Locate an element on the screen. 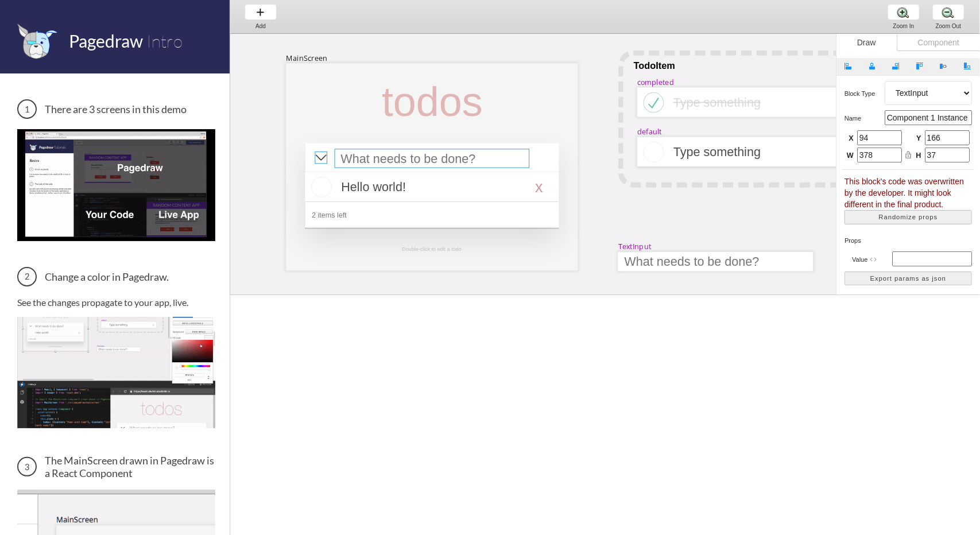  span: H is located at coordinates (918, 156).